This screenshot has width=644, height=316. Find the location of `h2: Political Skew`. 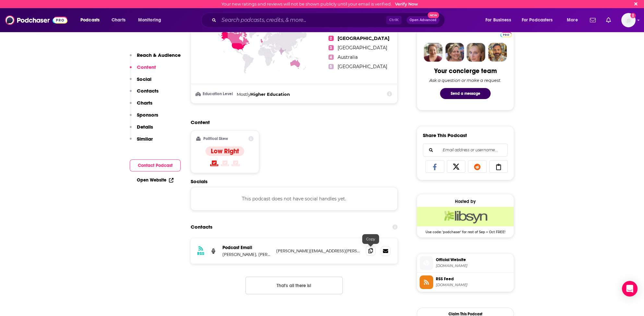

h2: Political Skew is located at coordinates (216, 139).